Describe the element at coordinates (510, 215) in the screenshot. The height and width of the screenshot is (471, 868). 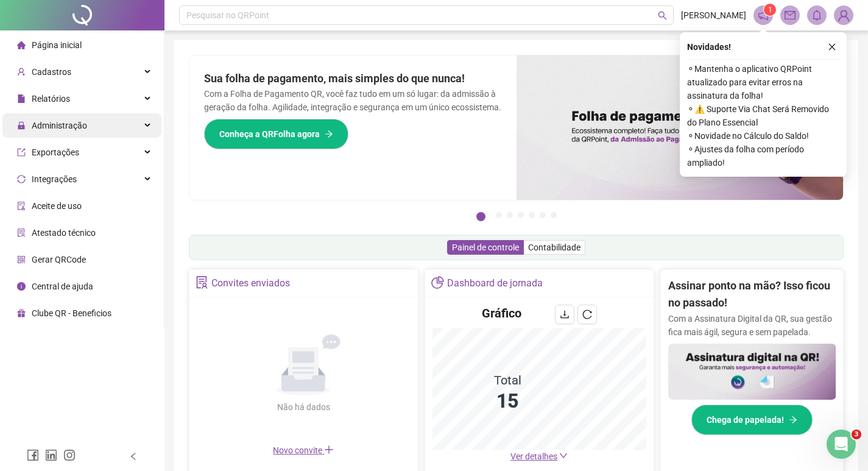
I see `button: 3` at that location.